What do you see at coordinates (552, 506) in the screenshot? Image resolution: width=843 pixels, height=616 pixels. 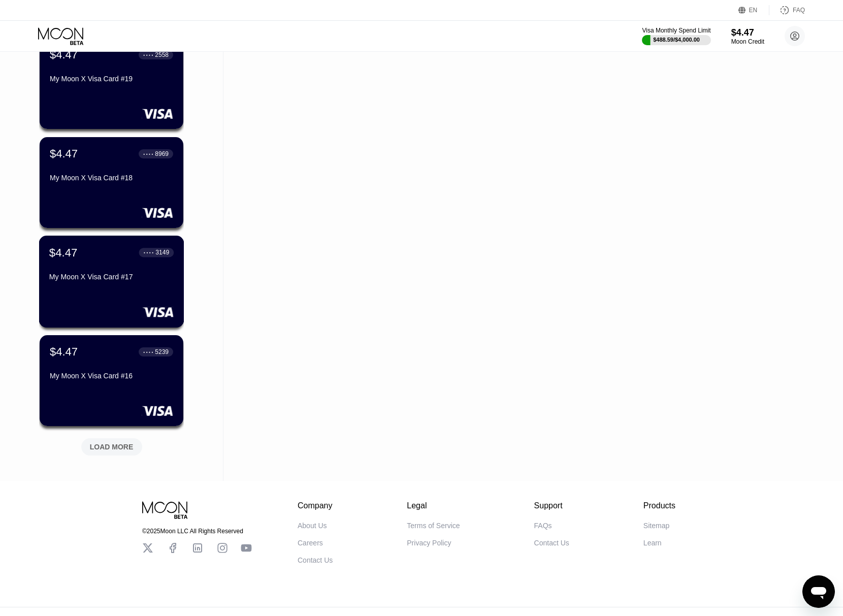 I see `div: Support` at bounding box center [552, 506].